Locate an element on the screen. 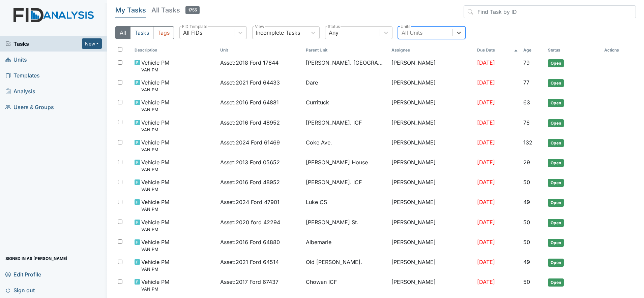 The height and width of the screenshot is (298, 644). h5: My Tasks is located at coordinates (131, 10).